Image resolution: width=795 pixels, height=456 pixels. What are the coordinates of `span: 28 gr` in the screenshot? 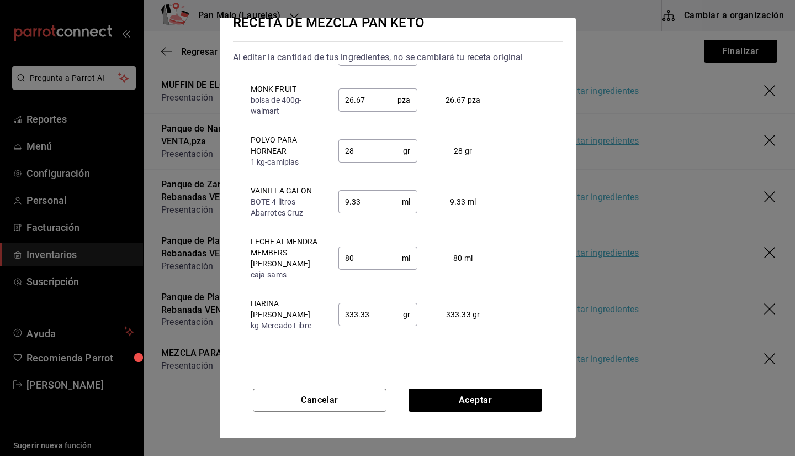 It's located at (463, 151).